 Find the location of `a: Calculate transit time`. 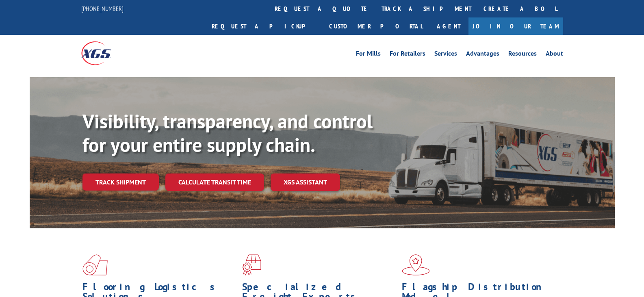

a: Calculate transit time is located at coordinates (214, 182).